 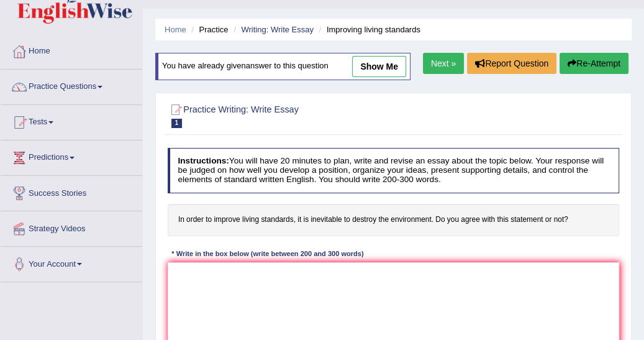 What do you see at coordinates (203, 160) in the screenshot?
I see `b: Instructions:` at bounding box center [203, 160].